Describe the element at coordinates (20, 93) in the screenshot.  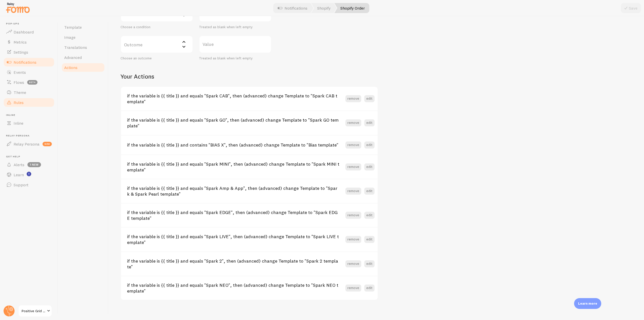
I see `span: Theme` at that location.